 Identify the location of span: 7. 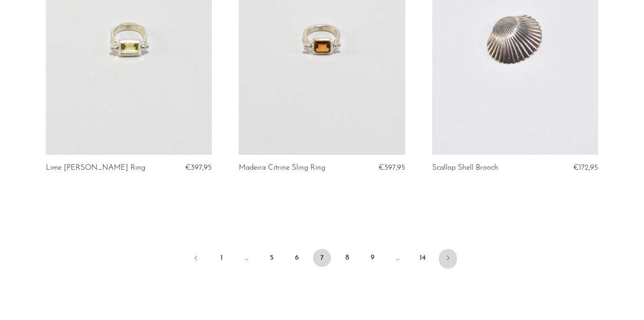
(322, 258).